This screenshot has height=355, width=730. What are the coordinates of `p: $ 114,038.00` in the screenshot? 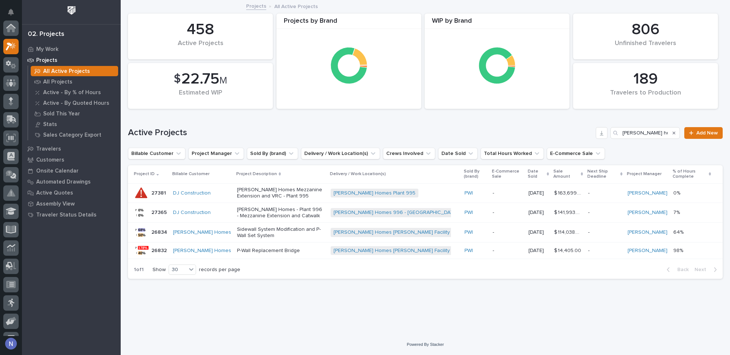 It's located at (569, 231).